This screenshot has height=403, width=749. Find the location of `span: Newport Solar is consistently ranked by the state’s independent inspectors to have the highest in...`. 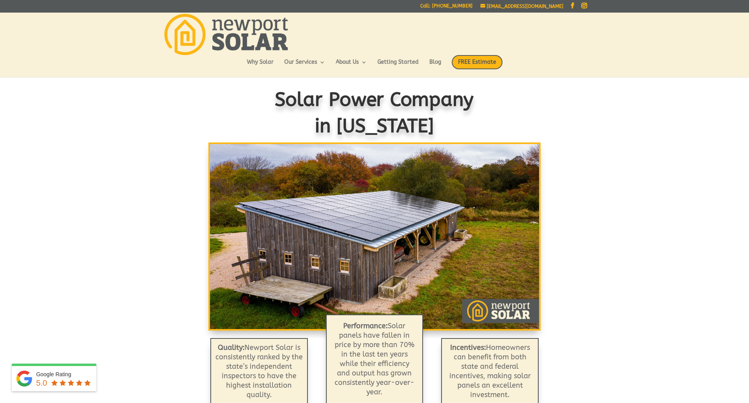

span: Newport Solar is consistently ranked by the state’s independent inspectors to have the highest in... is located at coordinates (259, 371).